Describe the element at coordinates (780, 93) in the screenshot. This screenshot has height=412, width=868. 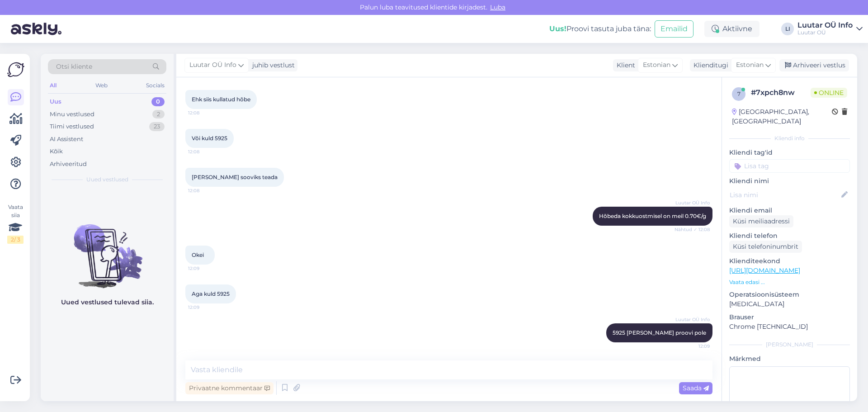
I see `div: # 7xpch8nw` at that location.